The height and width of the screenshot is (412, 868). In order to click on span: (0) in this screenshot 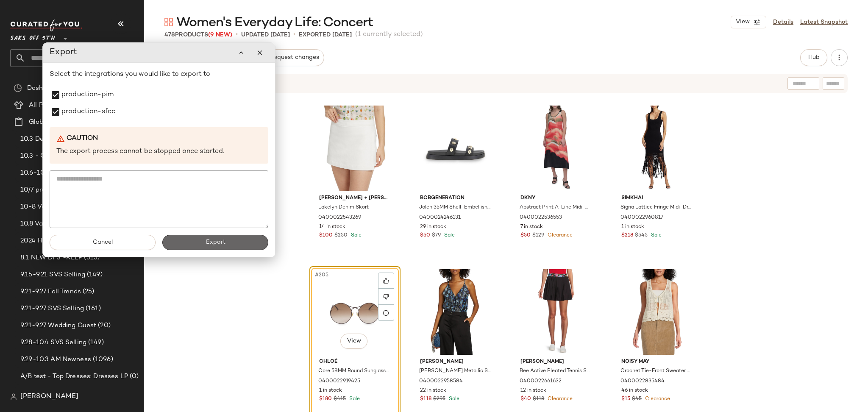, I will do `click(133, 376)`.